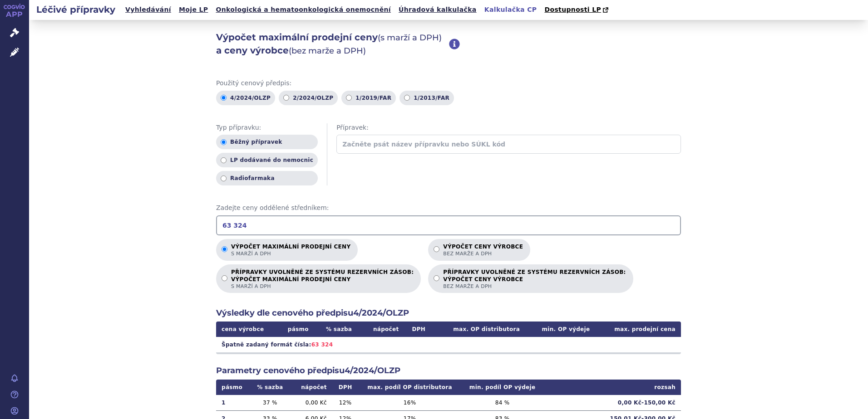 Image resolution: width=868 pixels, height=419 pixels. I want to click on input: Radiofarmaka, so click(223, 178).